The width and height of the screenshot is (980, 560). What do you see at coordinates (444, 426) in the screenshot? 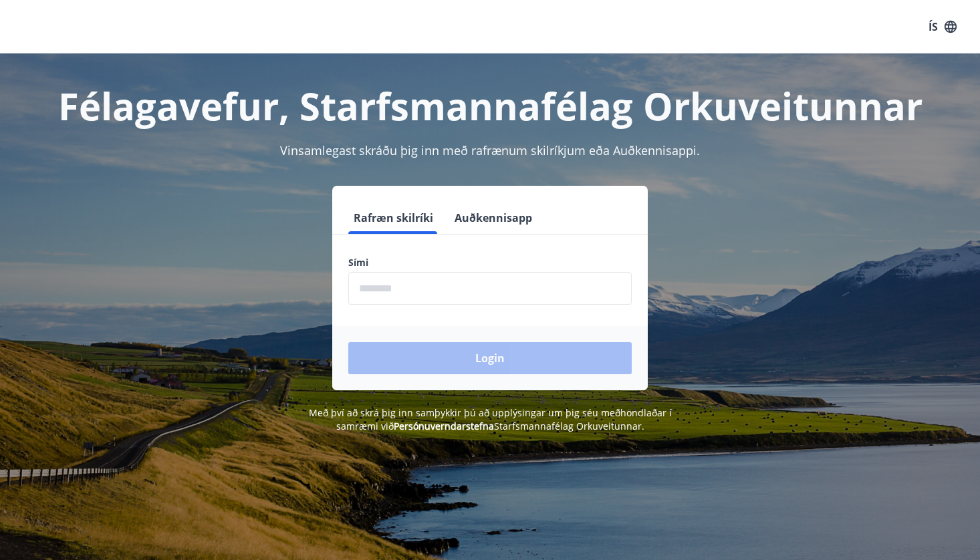
I see `a: Persónuverndarstefna` at bounding box center [444, 426].